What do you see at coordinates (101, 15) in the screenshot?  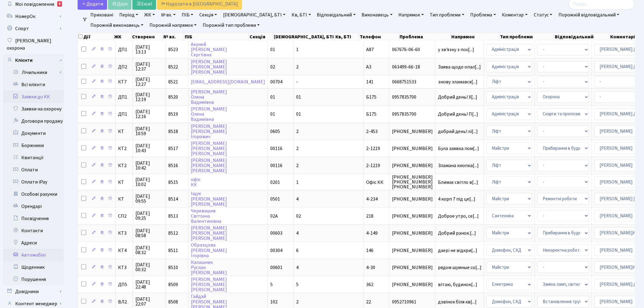 I see `a: Приховані` at bounding box center [101, 15].